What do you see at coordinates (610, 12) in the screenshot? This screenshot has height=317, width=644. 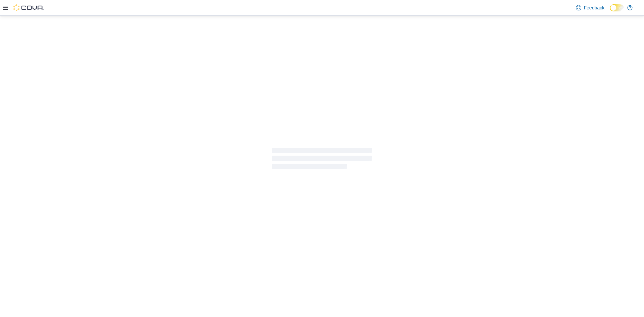 I see `span: Dark Mode` at bounding box center [610, 12].